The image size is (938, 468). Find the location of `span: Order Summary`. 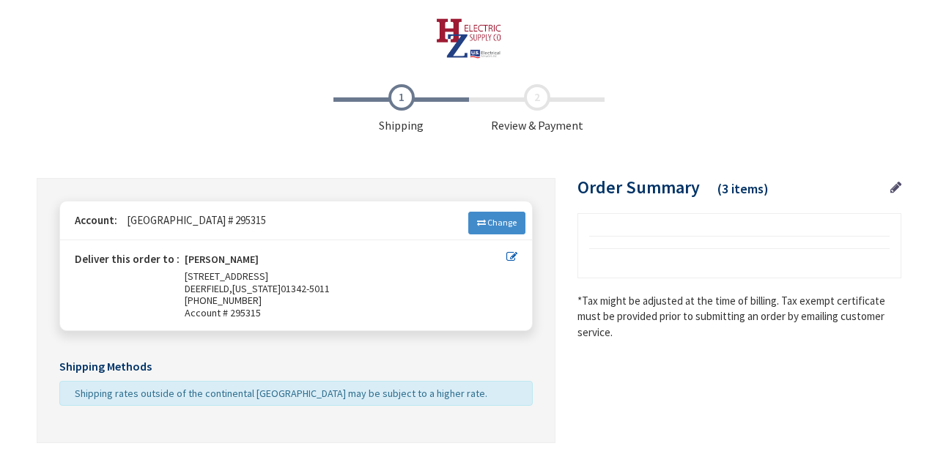

span: Order Summary is located at coordinates (638, 187).